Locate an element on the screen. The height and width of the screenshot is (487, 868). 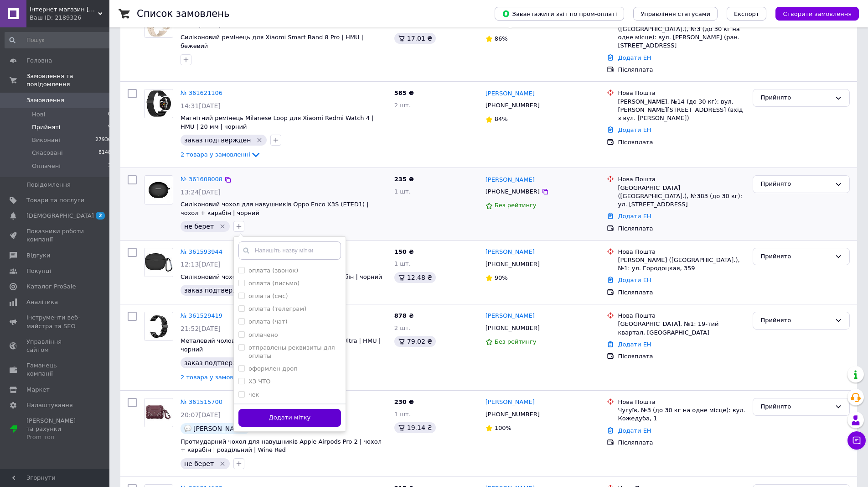
label: отправлены реквизиты для оплаты is located at coordinates (292, 351).